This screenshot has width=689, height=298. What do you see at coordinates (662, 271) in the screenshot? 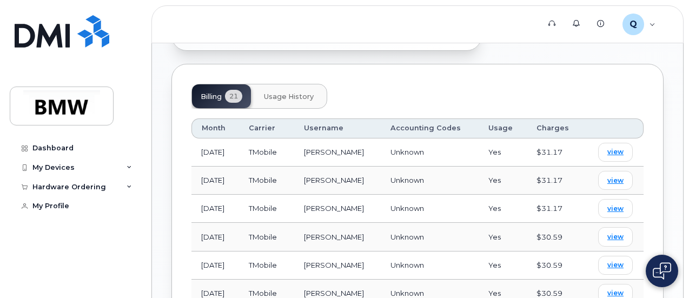
I see `img: Open chat` at bounding box center [662, 271].